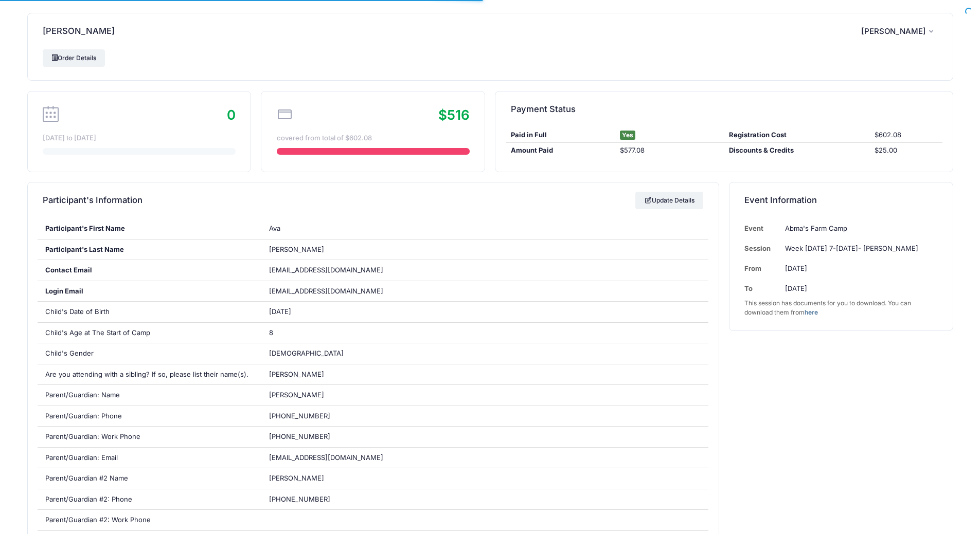 This screenshot has height=534, width=980. I want to click on div: Registration Cost, so click(796, 135).